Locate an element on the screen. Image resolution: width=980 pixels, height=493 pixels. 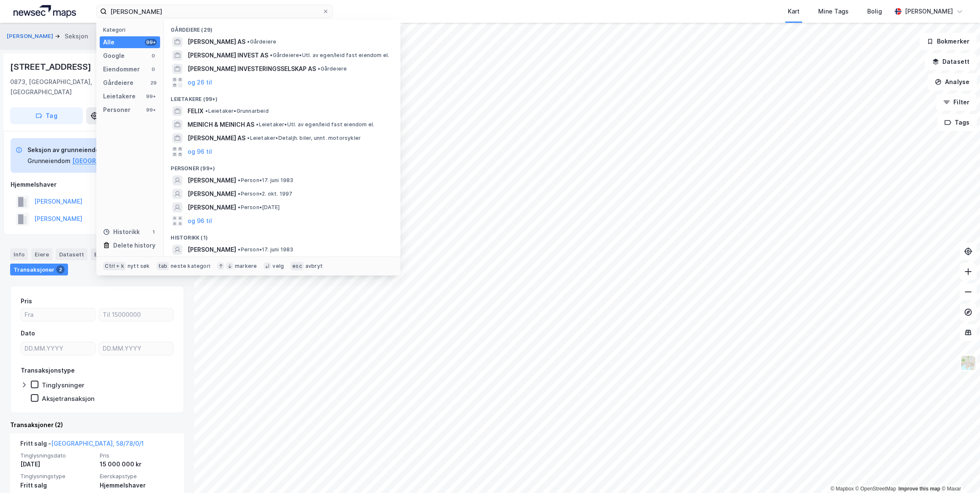
div: Kart is located at coordinates (794, 11).